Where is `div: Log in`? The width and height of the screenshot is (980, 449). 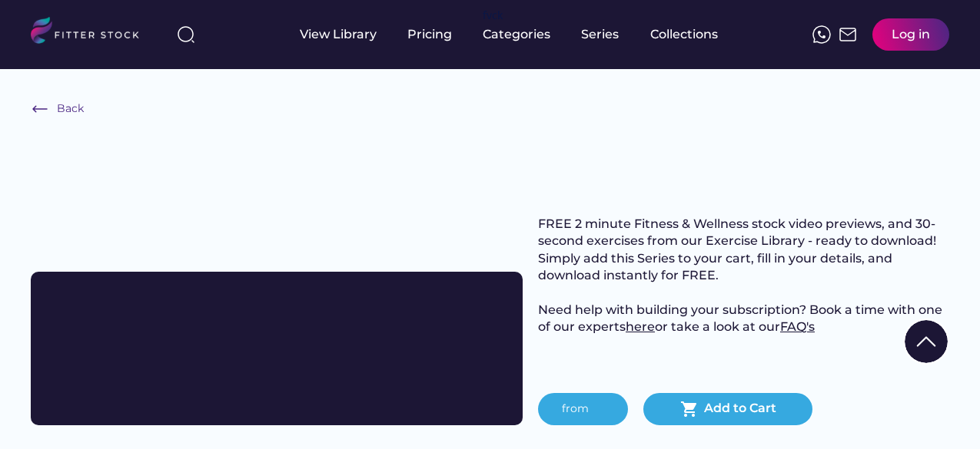
div: Log in is located at coordinates (910, 35).